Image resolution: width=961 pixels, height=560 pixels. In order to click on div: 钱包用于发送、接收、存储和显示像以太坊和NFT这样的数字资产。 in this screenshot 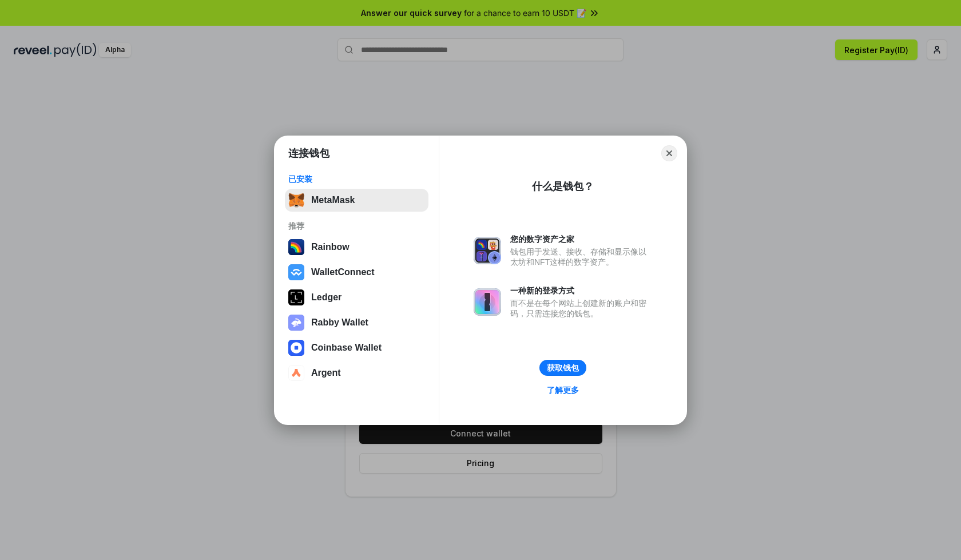, I will do `click(581, 257)`.